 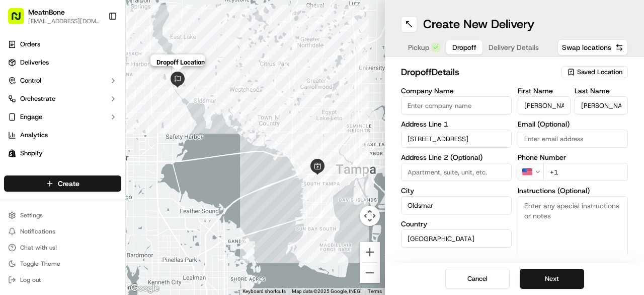 I want to click on button: Toggle Theme, so click(x=62, y=263).